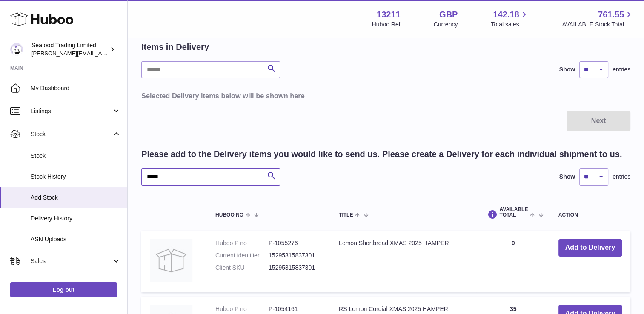 This screenshot has height=314, width=644. Describe the element at coordinates (513, 261) in the screenshot. I see `td: 0` at that location.